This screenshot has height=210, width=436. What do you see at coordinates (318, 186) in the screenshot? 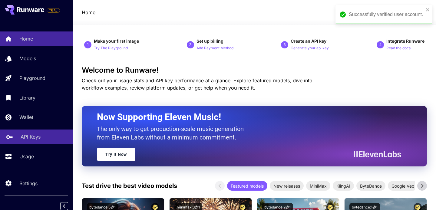
I see `div: MiniMax` at bounding box center [318, 186].